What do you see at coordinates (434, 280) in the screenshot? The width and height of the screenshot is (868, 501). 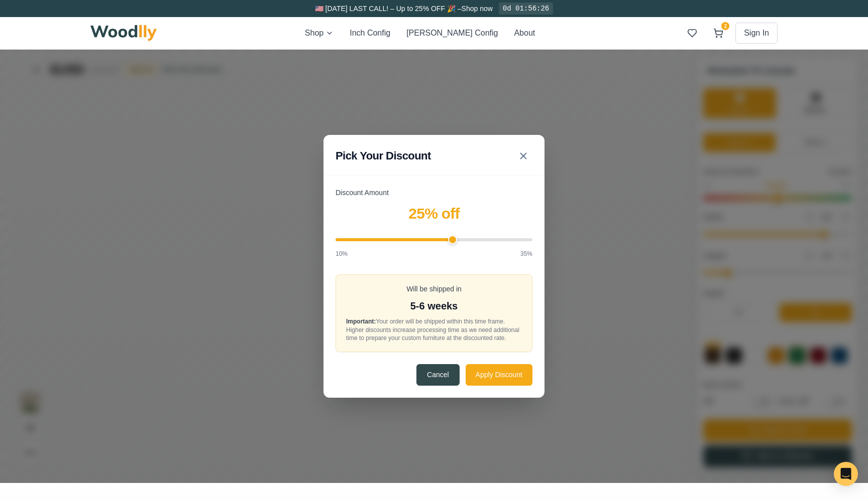 I see `div: Your order will be shipped within this time frame. Higher discounts increase processing time as w...` at bounding box center [434, 280].